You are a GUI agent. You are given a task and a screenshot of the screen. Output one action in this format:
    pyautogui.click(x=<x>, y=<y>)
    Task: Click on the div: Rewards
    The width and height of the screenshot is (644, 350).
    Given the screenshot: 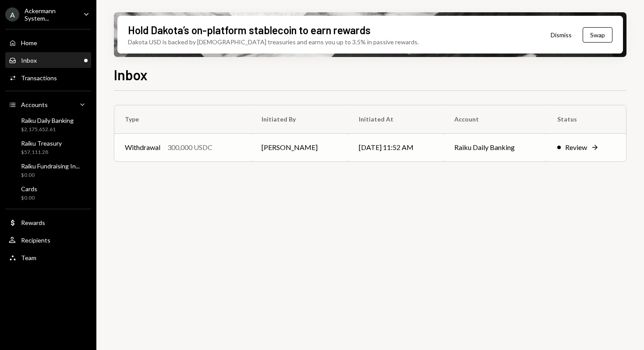 What is the action you would take?
    pyautogui.click(x=33, y=222)
    